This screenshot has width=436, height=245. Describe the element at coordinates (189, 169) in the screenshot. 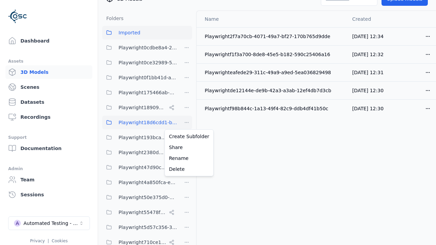

I see `div: Delete` at that location.